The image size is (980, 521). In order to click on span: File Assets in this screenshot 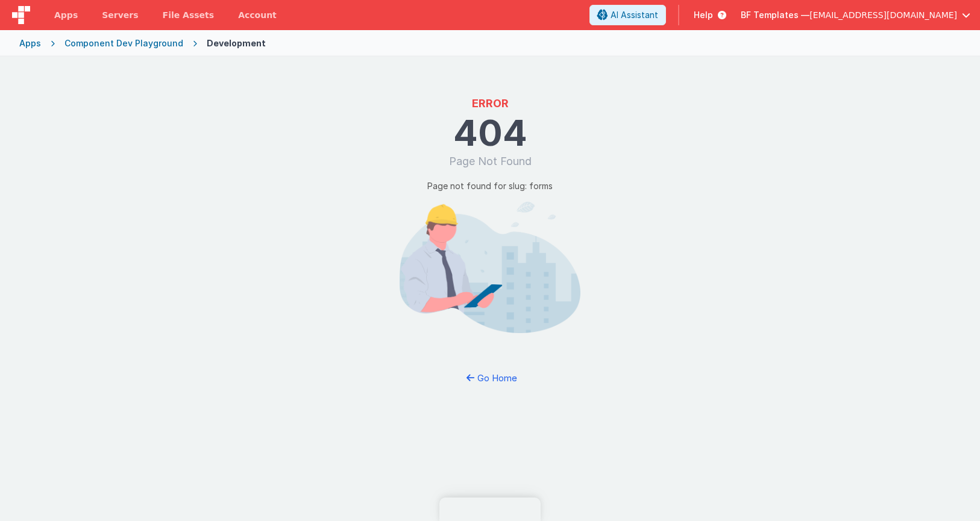, I will do `click(189, 15)`.